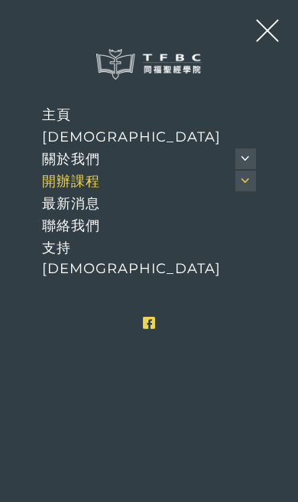 The image size is (298, 502). Describe the element at coordinates (71, 226) in the screenshot. I see `span: 聯絡我們` at that location.